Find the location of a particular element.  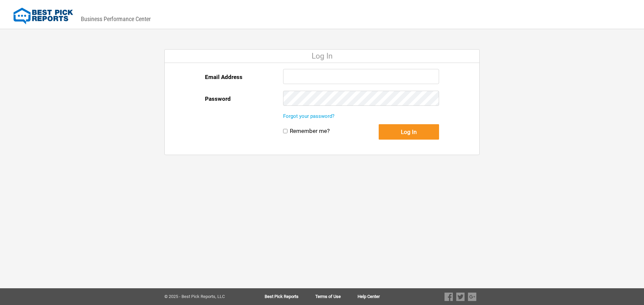

label: Email Address is located at coordinates (224, 77).